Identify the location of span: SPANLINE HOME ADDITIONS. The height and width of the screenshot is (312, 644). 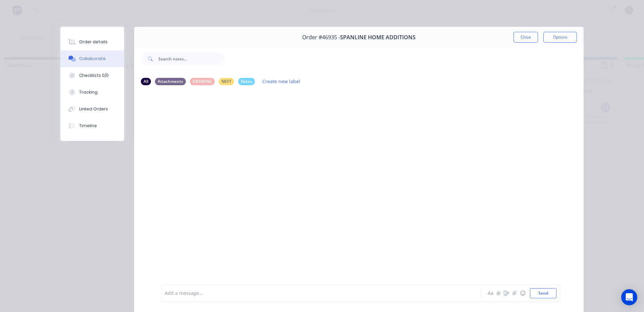
(378, 37).